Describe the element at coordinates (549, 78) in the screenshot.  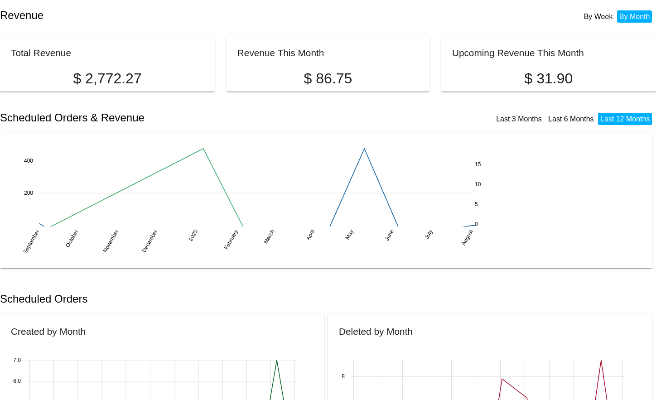
I see `p: $ 31.90` at that location.